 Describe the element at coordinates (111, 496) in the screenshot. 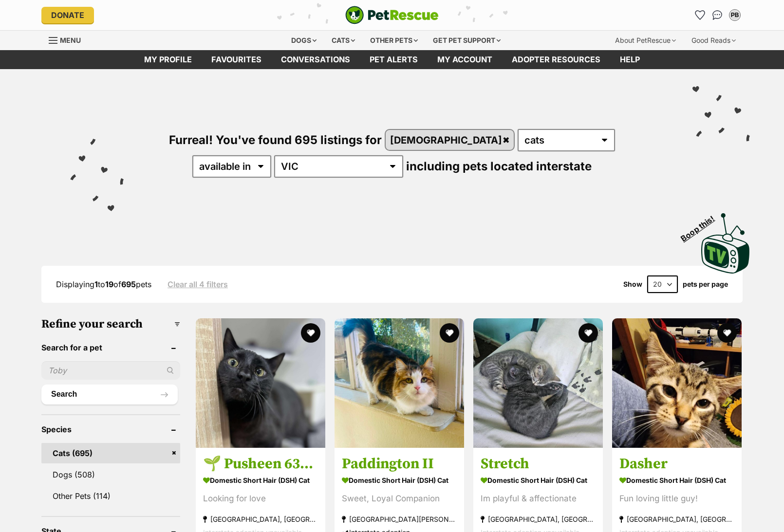

I see `a: Other Pets (114)` at that location.